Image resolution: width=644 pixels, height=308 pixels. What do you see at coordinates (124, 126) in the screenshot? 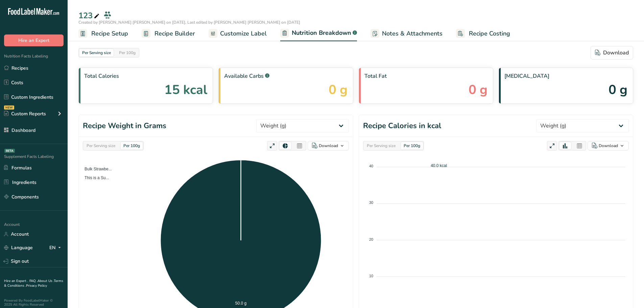
I see `h1: Recipe Weight in Grams` at bounding box center [124, 126].